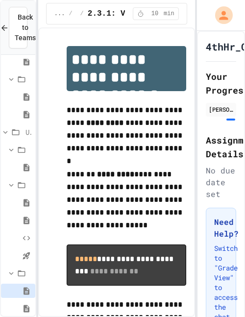 This screenshot has width=245, height=317. Describe the element at coordinates (221, 228) in the screenshot. I see `h3: Need Help?` at that location.